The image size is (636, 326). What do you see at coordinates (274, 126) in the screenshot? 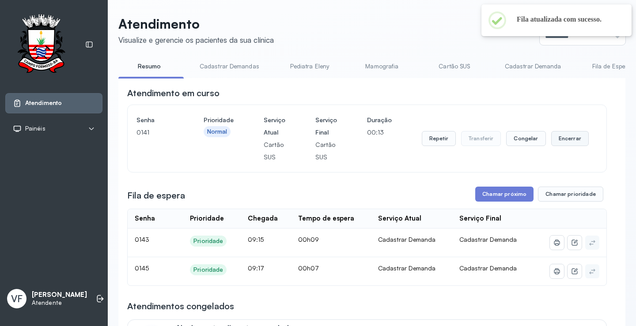
I see `h4: Serviço Atual` at bounding box center [274, 126].